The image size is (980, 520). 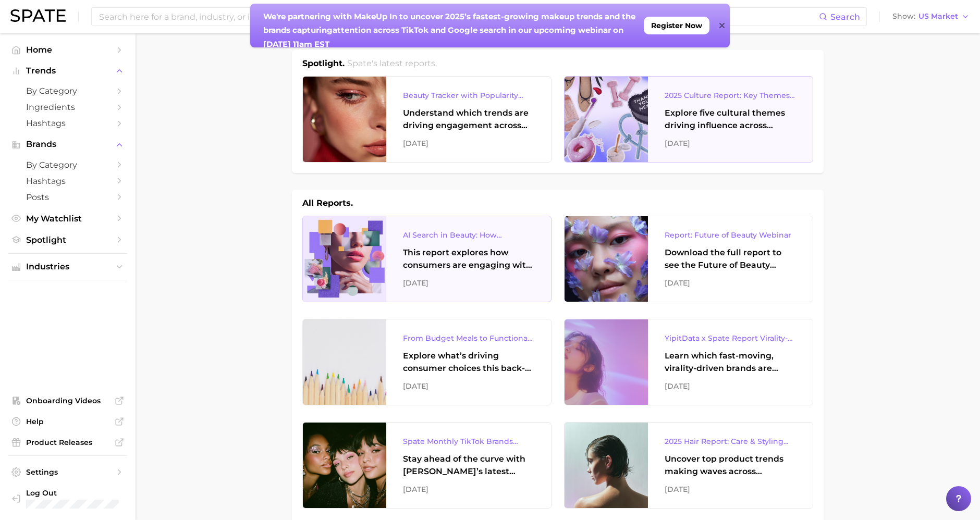 What do you see at coordinates (68, 422) in the screenshot?
I see `a: Help` at bounding box center [68, 422].